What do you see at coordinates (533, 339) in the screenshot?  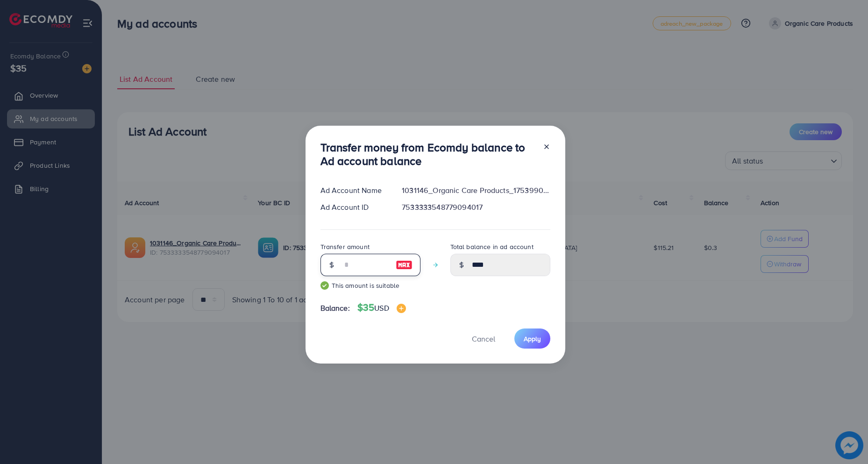 I see `span: Apply` at bounding box center [533, 339].